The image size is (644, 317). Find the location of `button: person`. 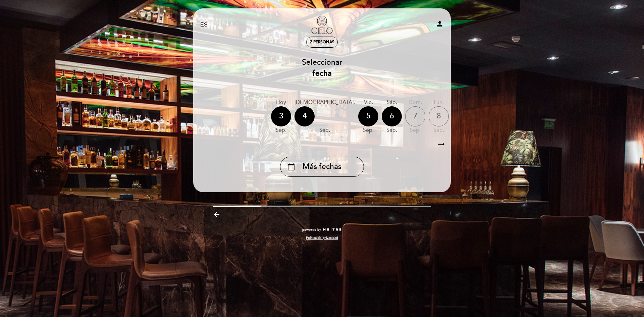

button: person is located at coordinates (440, 25).